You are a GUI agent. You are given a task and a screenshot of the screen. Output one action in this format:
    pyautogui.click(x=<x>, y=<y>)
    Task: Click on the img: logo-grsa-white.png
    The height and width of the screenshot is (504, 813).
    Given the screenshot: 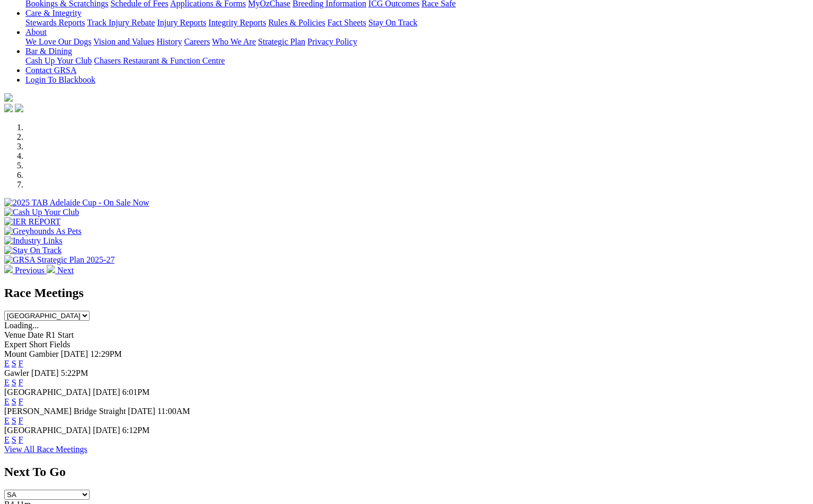 What is the action you would take?
    pyautogui.click(x=9, y=97)
    